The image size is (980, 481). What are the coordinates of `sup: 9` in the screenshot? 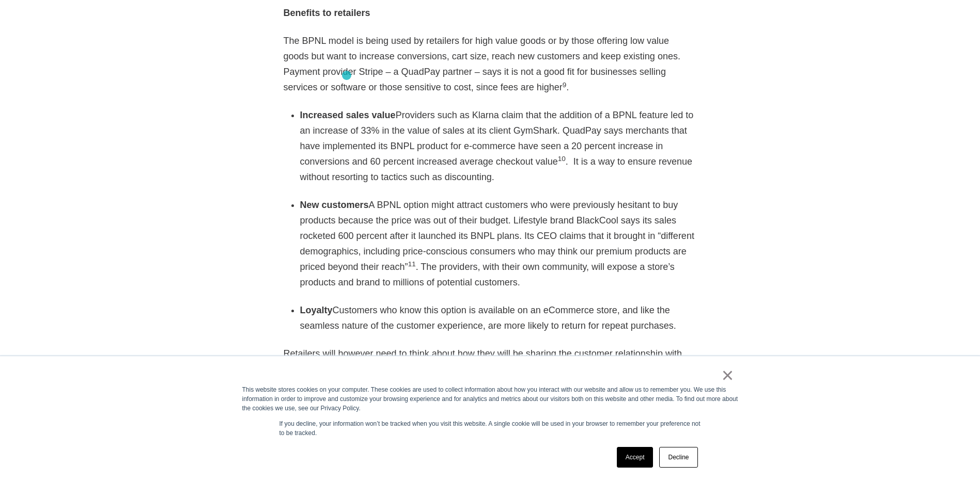 It's located at (565, 85).